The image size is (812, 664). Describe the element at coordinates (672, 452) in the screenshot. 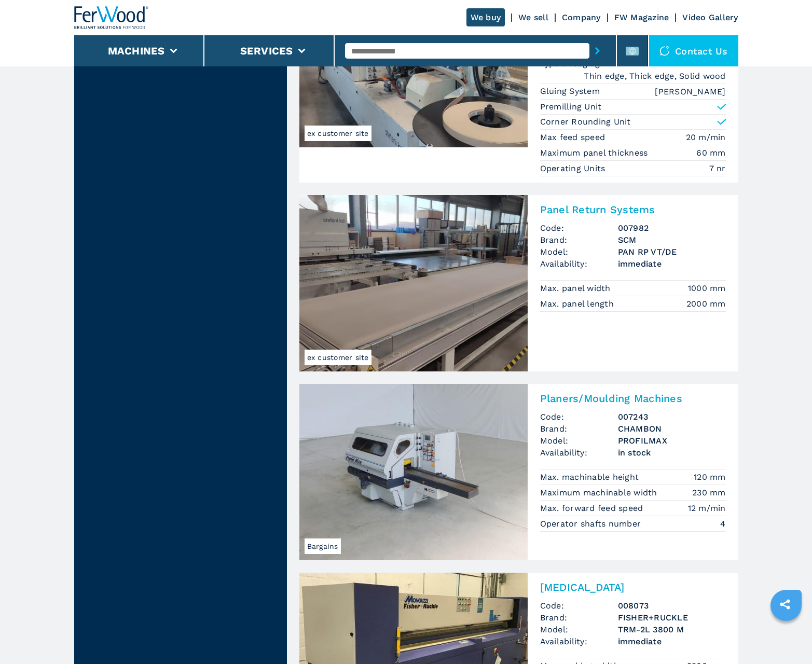

I see `span: in stock` at that location.